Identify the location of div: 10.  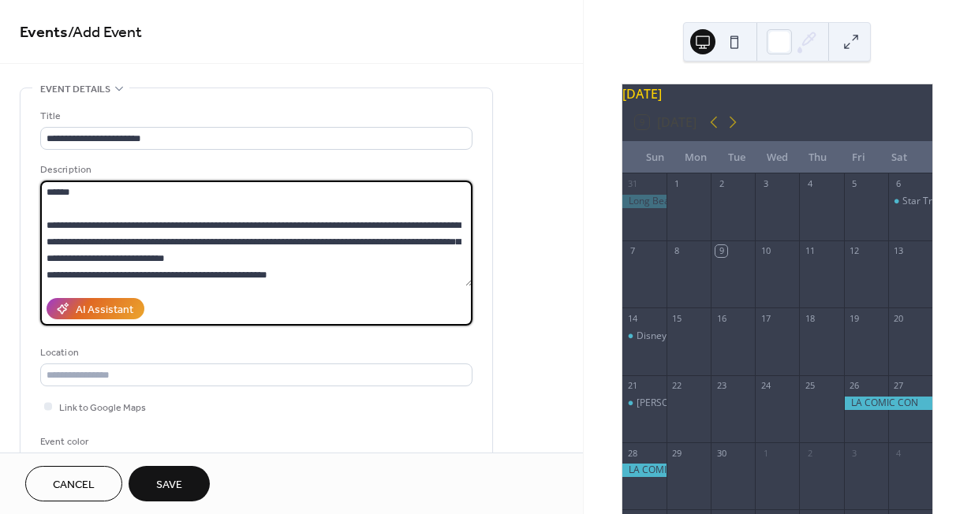
(765, 251).